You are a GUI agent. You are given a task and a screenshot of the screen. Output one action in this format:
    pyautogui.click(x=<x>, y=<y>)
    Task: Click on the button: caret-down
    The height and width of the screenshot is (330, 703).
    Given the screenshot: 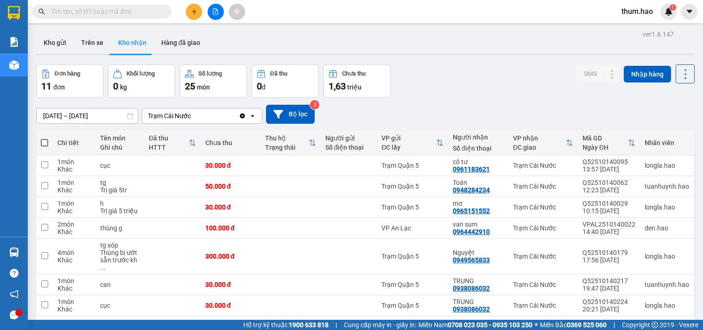 What is the action you would take?
    pyautogui.click(x=689, y=12)
    